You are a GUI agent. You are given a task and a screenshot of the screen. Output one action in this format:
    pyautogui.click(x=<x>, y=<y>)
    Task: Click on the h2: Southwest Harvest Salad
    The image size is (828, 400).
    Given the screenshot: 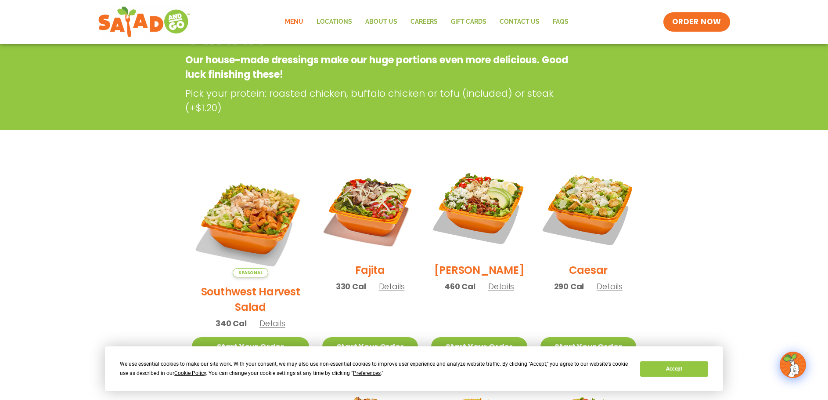 What is the action you would take?
    pyautogui.click(x=250, y=299)
    